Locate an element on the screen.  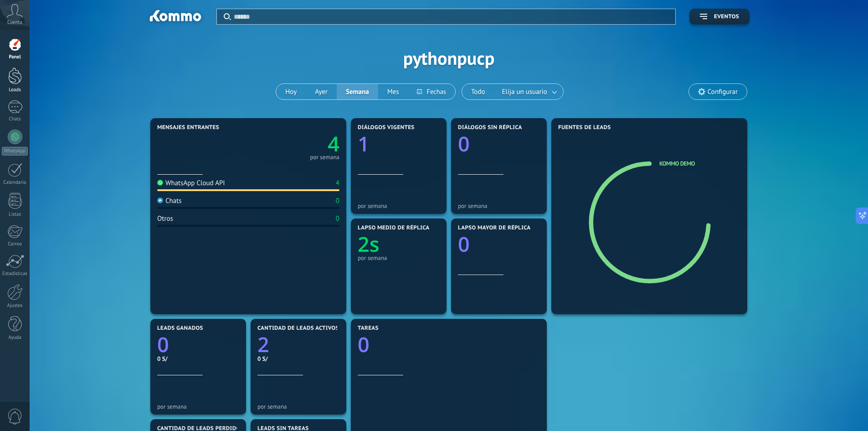
text: 2s is located at coordinates (369, 244).